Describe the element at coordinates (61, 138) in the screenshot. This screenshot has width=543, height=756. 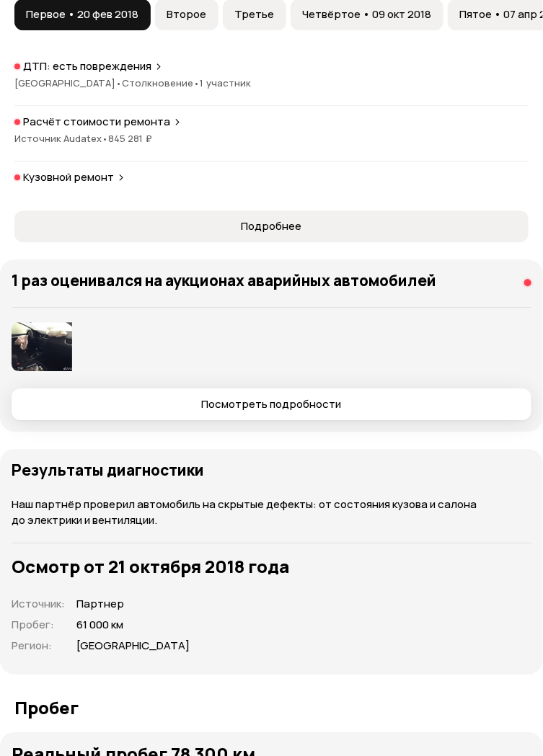
I see `span: Источник Audatex` at that location.